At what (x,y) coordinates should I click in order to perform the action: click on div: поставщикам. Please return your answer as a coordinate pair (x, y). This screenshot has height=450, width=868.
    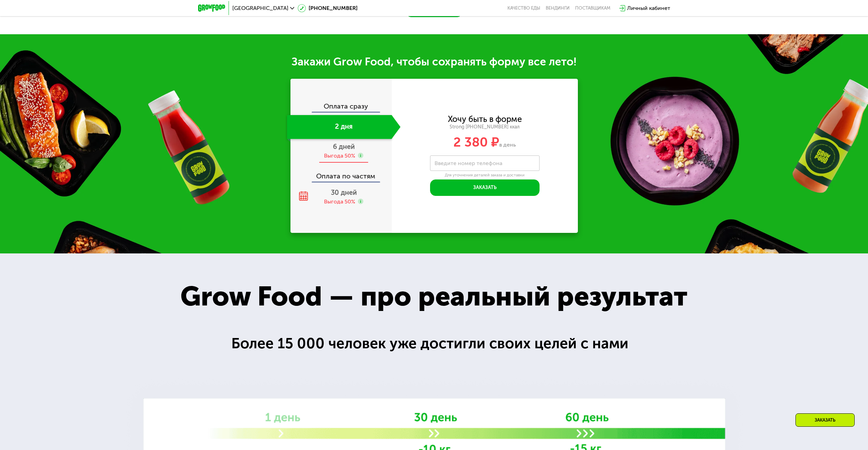
    Looking at the image, I should click on (592, 8).